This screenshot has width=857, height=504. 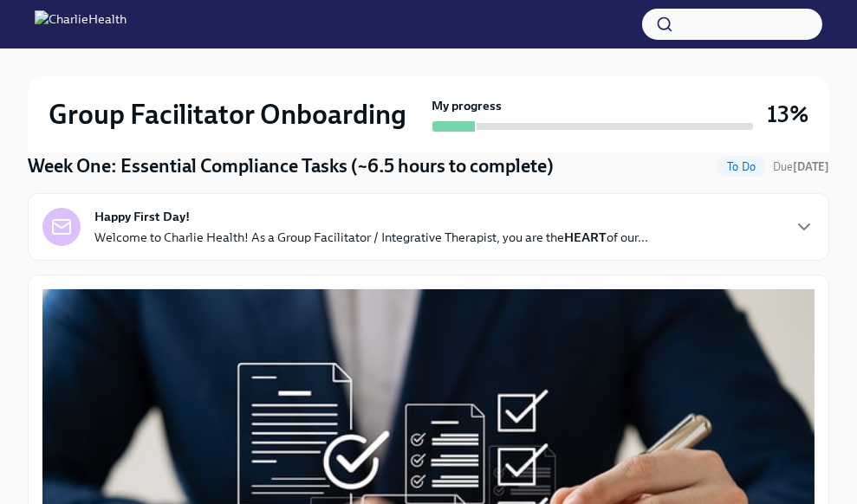 I want to click on h2: Group Facilitator Onboarding, so click(x=227, y=115).